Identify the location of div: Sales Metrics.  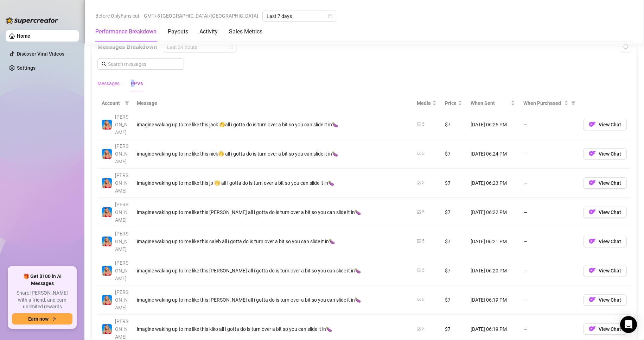
(246, 32).